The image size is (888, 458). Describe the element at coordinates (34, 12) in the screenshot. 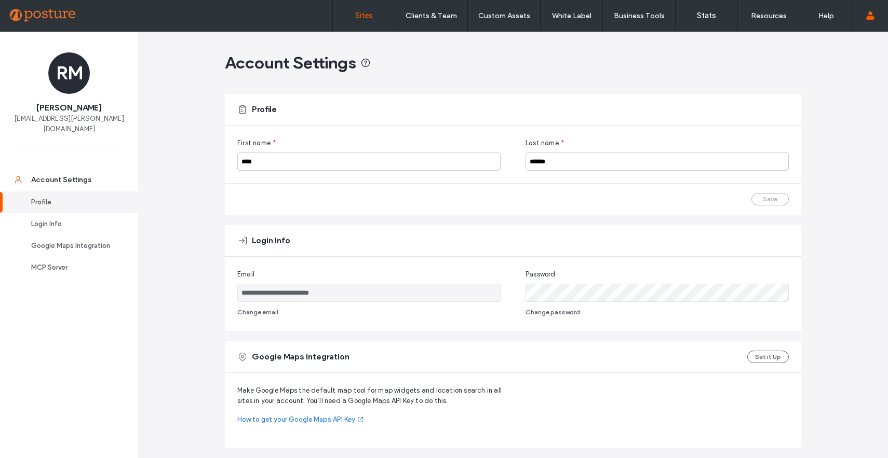

I see `span: Help` at that location.